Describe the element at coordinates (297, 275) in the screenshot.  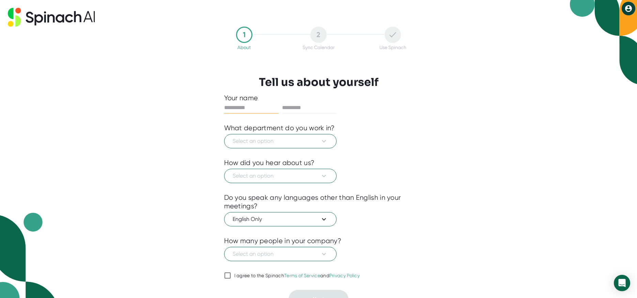
I see `div: I agree to the Spinach and` at that location.